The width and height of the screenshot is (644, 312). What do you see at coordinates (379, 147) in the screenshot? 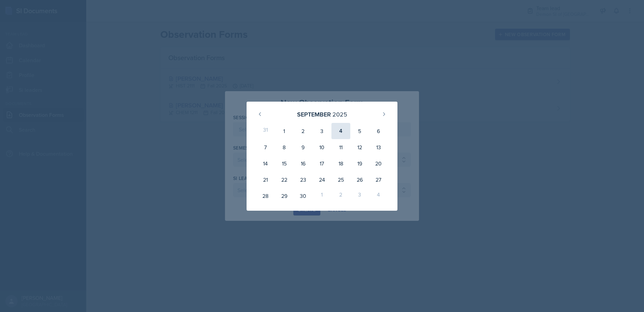
I see `div: 13` at bounding box center [379, 147].